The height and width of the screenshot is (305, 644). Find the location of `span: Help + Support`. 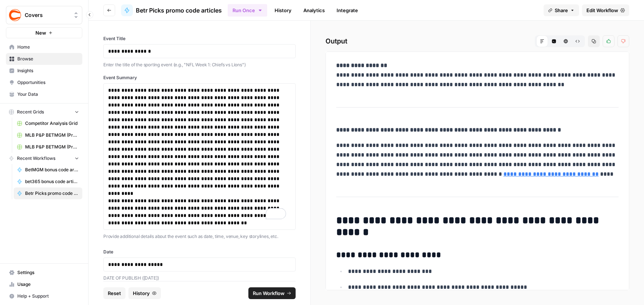

span: Help + Support is located at coordinates (48, 297).